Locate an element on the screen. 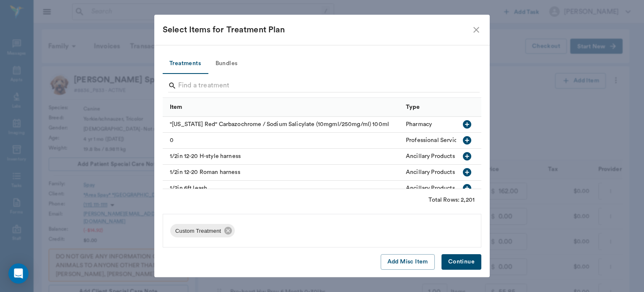  div: Search is located at coordinates (324, 87).